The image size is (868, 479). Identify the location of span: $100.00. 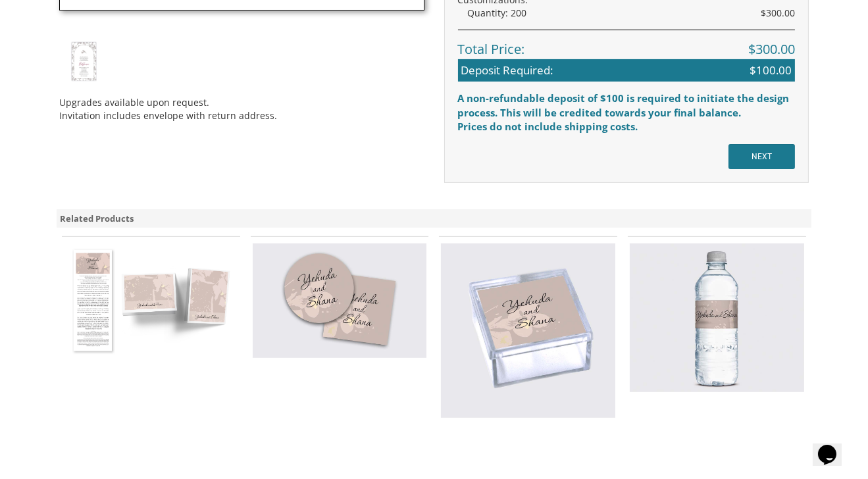
(771, 70).